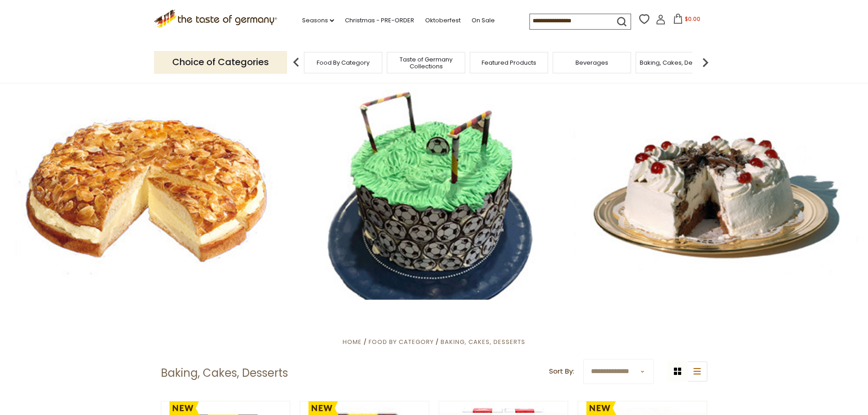 The width and height of the screenshot is (868, 415). I want to click on a: Beverages, so click(591, 63).